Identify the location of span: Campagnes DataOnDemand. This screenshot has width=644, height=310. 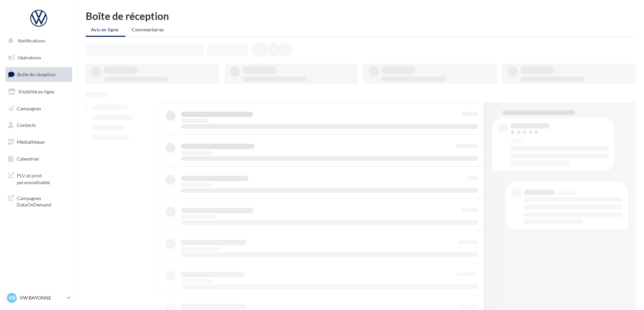
(43, 200).